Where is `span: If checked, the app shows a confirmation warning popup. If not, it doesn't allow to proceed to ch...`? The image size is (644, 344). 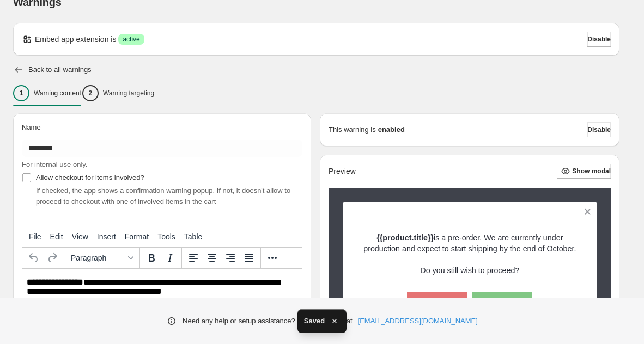
span: If checked, the app shows a confirmation warning popup. If not, it doesn't allow to proceed to ch... is located at coordinates (163, 196).